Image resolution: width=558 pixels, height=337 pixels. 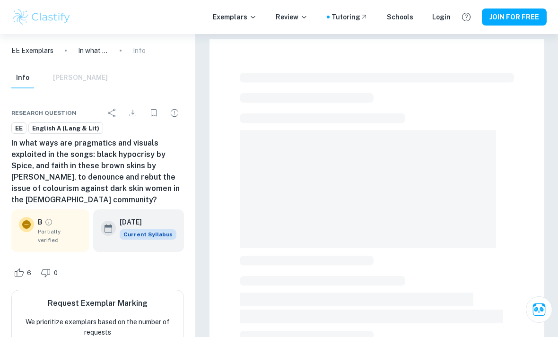 What do you see at coordinates (32, 51) in the screenshot?
I see `p: EE Exemplars` at bounding box center [32, 51].